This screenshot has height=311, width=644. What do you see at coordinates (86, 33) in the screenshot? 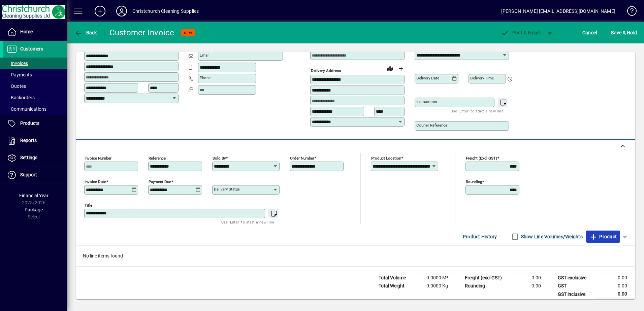
I see `button: Back` at bounding box center [86, 33].